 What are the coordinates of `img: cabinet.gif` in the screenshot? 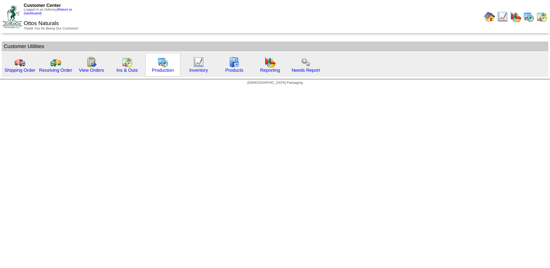 It's located at (234, 62).